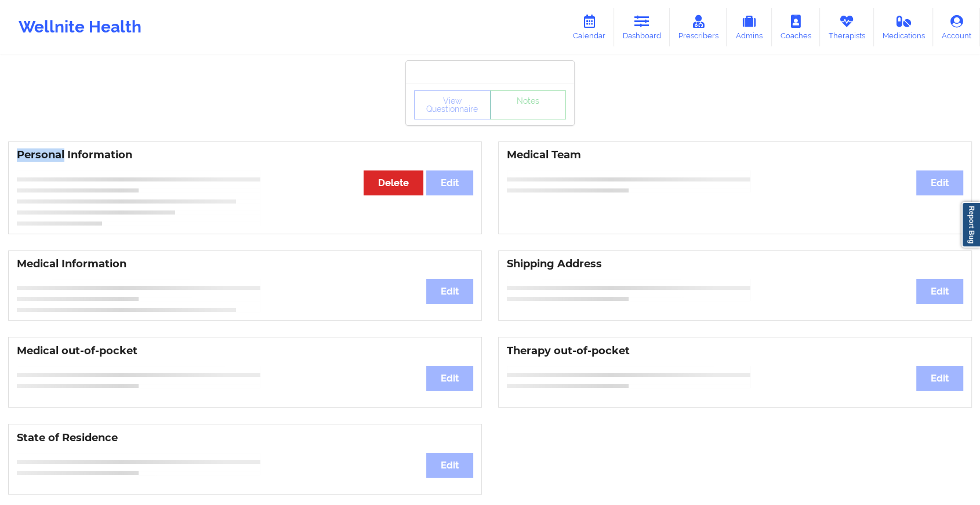  Describe the element at coordinates (971, 224) in the screenshot. I see `a: Report Bug` at that location.